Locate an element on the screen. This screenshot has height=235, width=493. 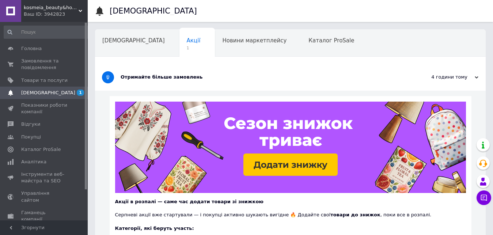
span: Товари та послуги is located at coordinates (44, 80).